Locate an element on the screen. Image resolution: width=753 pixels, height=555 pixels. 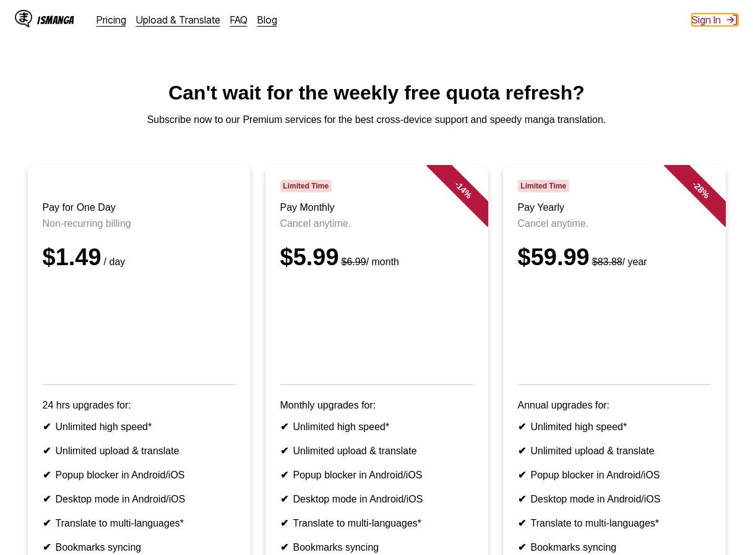
a: Pricing is located at coordinates (111, 20).